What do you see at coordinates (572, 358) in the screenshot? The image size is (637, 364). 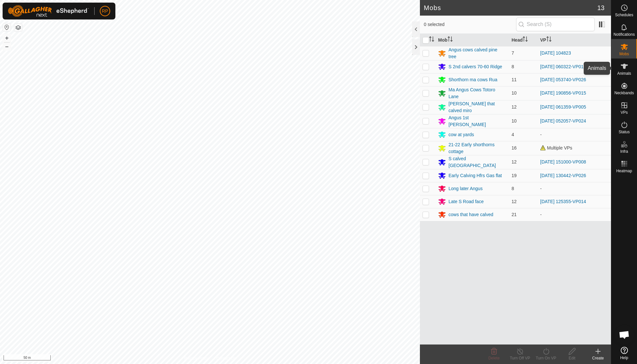 I see `div: Edit` at bounding box center [572, 358].